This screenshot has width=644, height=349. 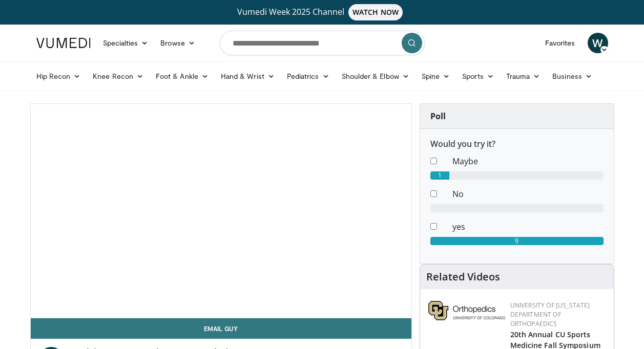 I want to click on a: Hip Recon, so click(x=58, y=76).